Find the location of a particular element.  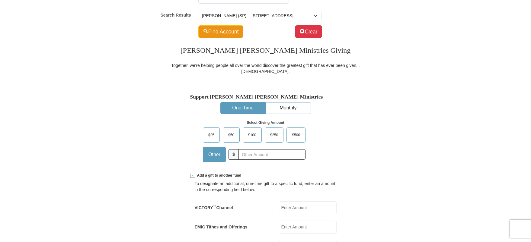

span: Add a gift to another fund is located at coordinates (218, 176).